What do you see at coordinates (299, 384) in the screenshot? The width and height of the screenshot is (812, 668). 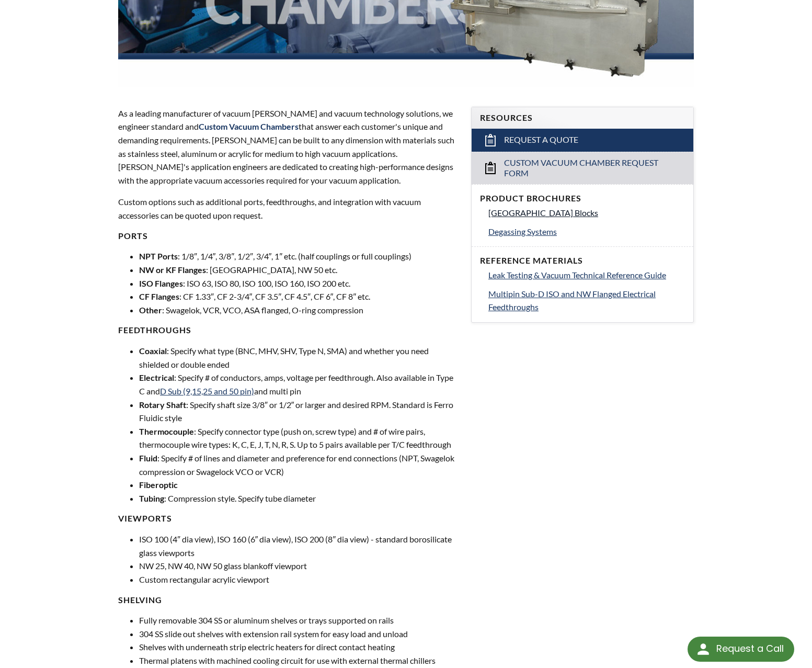 I see `li: : Specify # of conductors, amps, voltage per feedthrough. Also available in Type C and and multi pin` at bounding box center [299, 384].